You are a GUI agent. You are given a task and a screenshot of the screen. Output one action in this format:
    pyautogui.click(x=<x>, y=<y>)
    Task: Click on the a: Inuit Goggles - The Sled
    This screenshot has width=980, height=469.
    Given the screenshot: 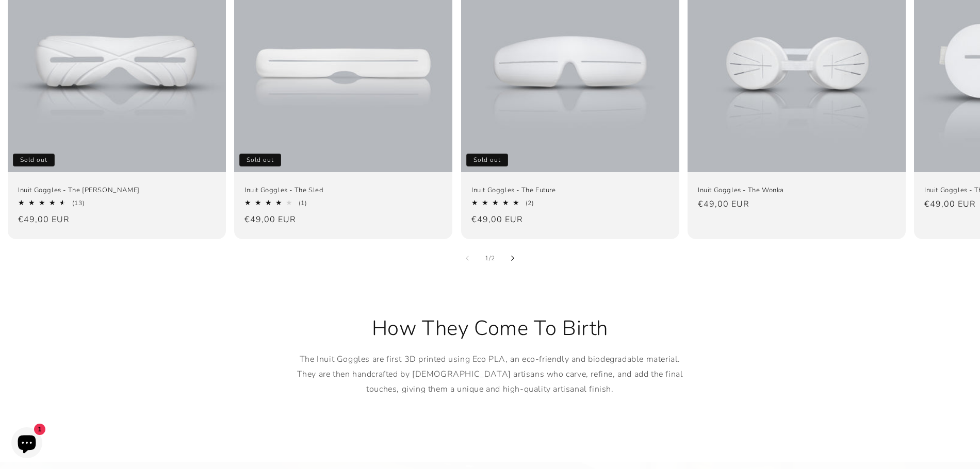 What is the action you would take?
    pyautogui.click(x=343, y=190)
    